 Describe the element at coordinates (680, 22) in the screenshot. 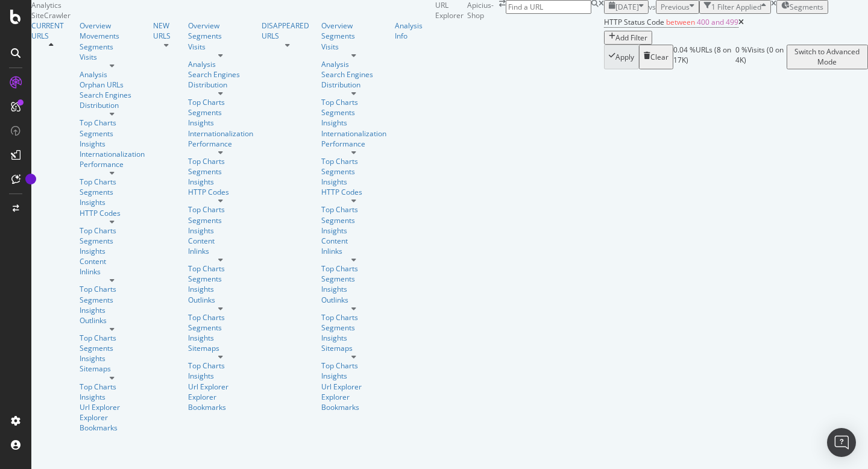

I see `span: between` at that location.